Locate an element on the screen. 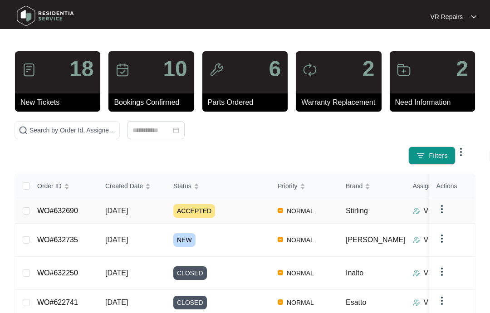  span: Esatto is located at coordinates (356, 302).